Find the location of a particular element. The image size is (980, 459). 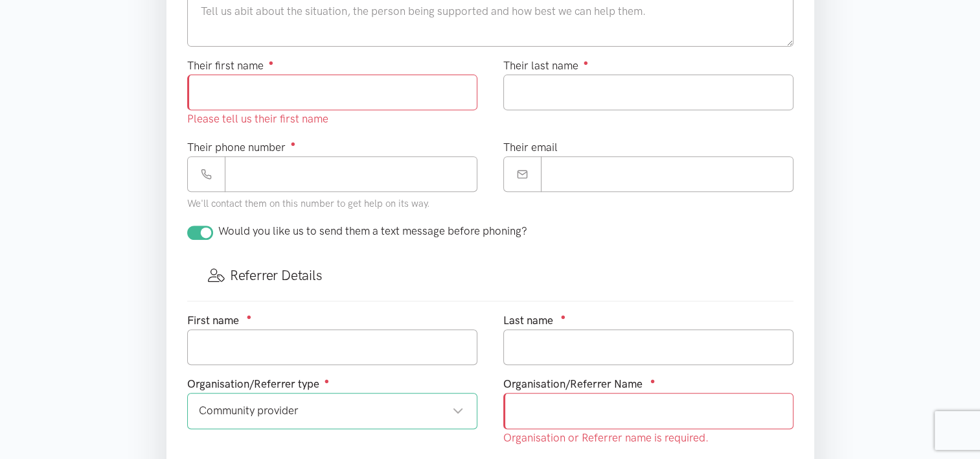

label: Their first name is located at coordinates (231, 65).